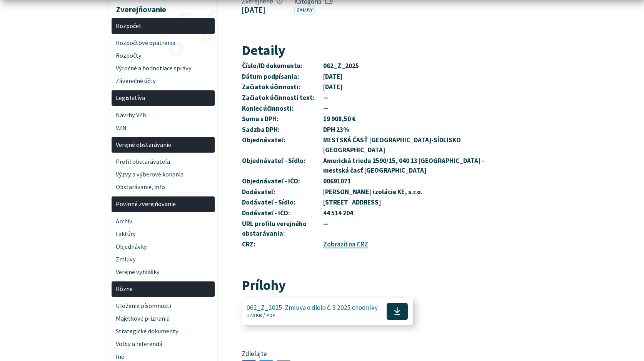 The image size is (644, 361). Describe the element at coordinates (163, 26) in the screenshot. I see `a: Rozpočet` at that location.